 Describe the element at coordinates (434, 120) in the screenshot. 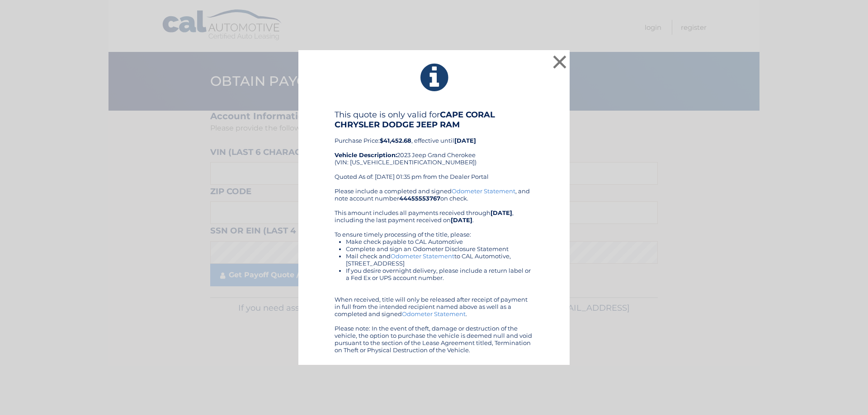

I see `h4: This quote is only valid for` at that location.